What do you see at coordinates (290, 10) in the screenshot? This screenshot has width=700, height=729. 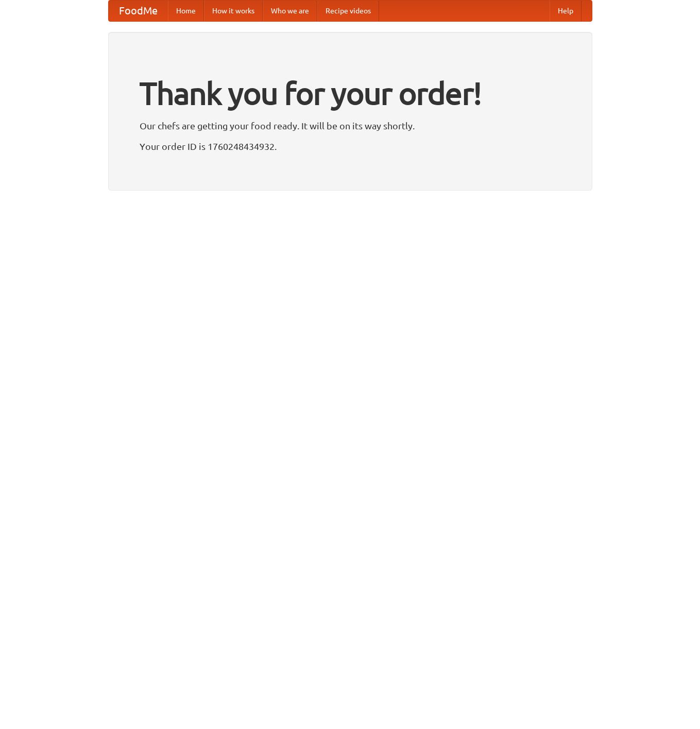 I see `a: Who we are` at bounding box center [290, 10].